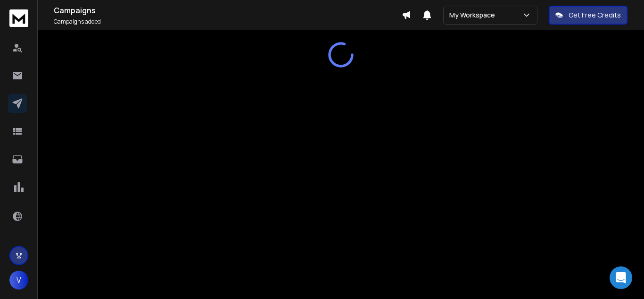 This screenshot has height=299, width=644. Describe the element at coordinates (228, 22) in the screenshot. I see `p: Campaigns added` at that location.